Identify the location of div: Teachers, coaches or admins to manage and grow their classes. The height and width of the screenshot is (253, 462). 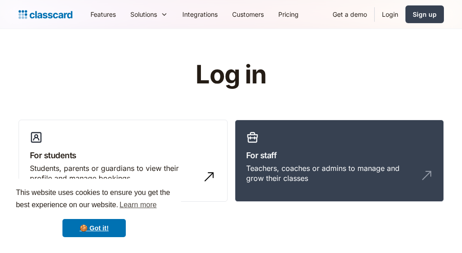
(330, 173).